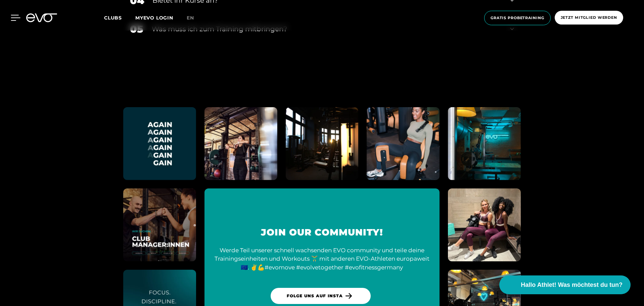 Image resolution: width=644 pixels, height=306 pixels. Describe the element at coordinates (322, 232) in the screenshot. I see `h3: Join our Community!` at that location.